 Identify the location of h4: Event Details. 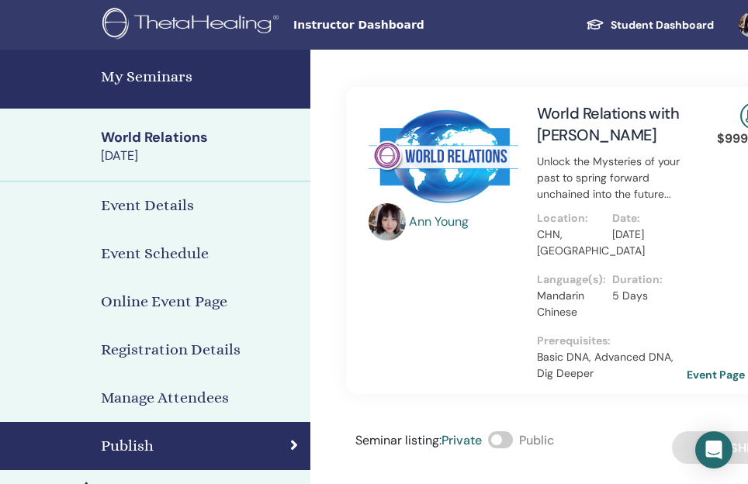
(147, 206).